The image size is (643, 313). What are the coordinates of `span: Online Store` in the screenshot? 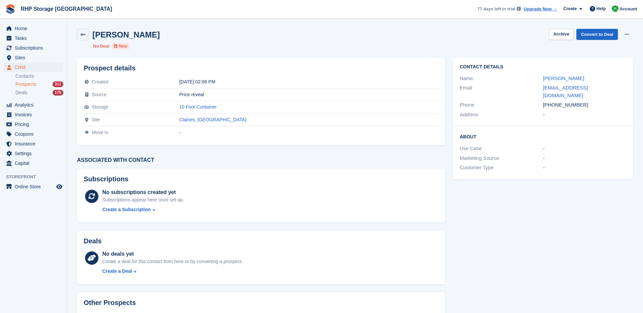 It's located at (35, 187).